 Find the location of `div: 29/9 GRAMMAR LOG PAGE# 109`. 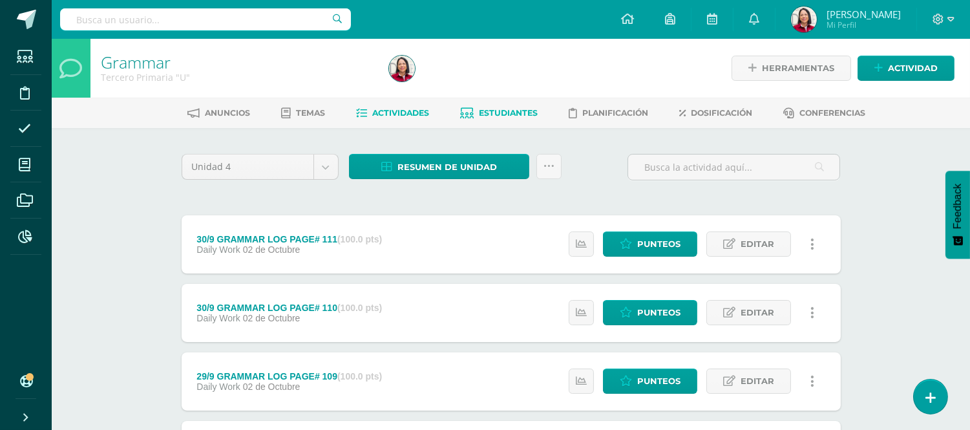

div: 29/9 GRAMMAR LOG PAGE# 109 is located at coordinates (289, 376).